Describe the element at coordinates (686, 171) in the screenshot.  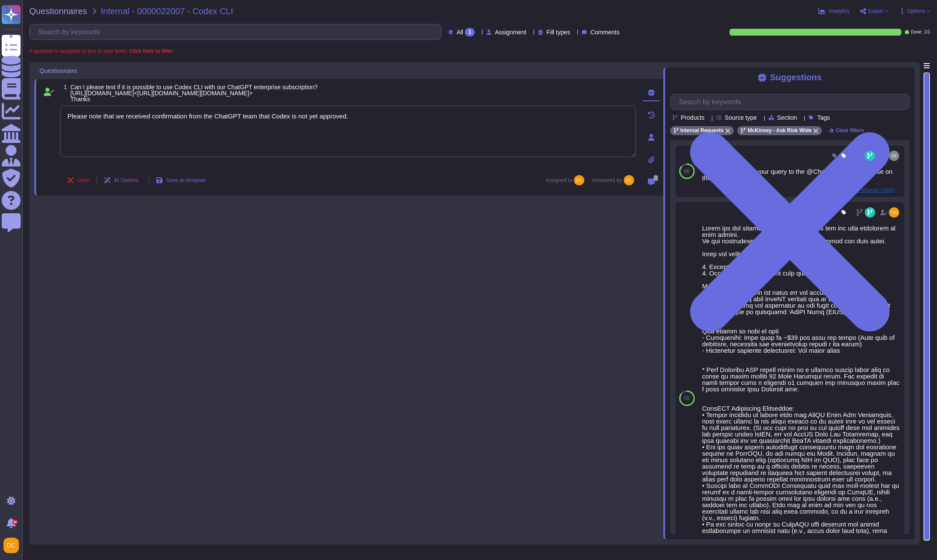
I see `span: 86` at that location.